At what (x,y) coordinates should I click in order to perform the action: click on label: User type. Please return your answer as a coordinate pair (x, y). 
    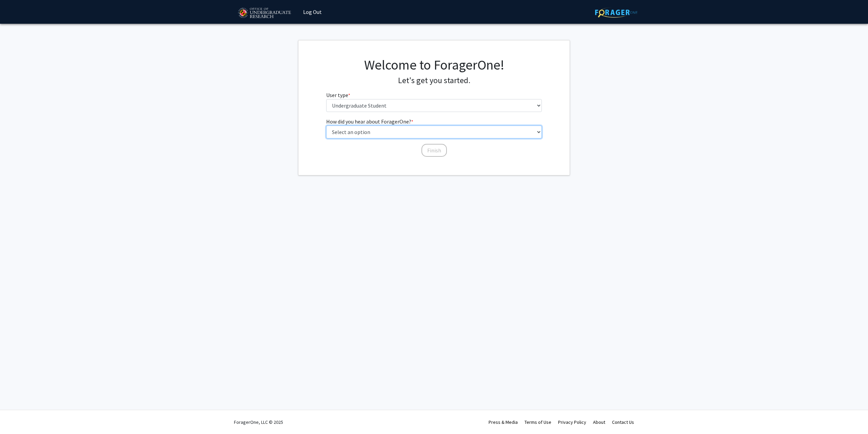
    Looking at the image, I should click on (338, 95).